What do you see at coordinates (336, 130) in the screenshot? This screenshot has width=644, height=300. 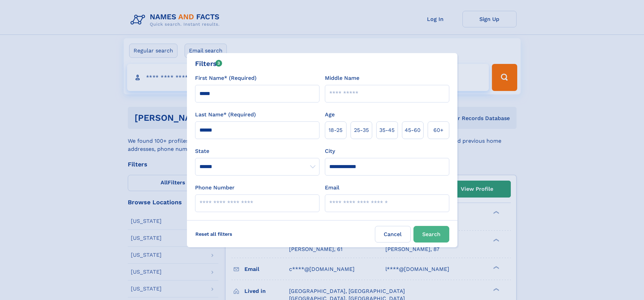 I see `span: 18‑25` at bounding box center [336, 130].